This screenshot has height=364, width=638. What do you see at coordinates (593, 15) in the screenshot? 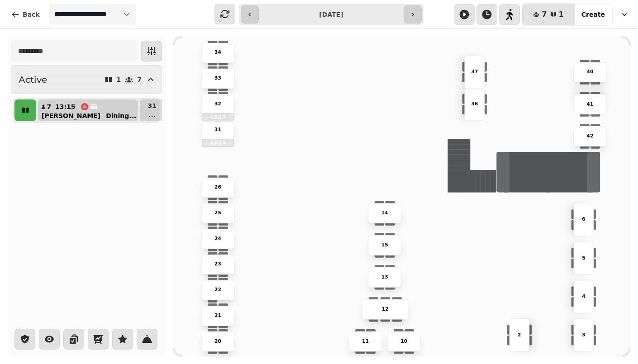
I see `span: Create` at bounding box center [593, 15].